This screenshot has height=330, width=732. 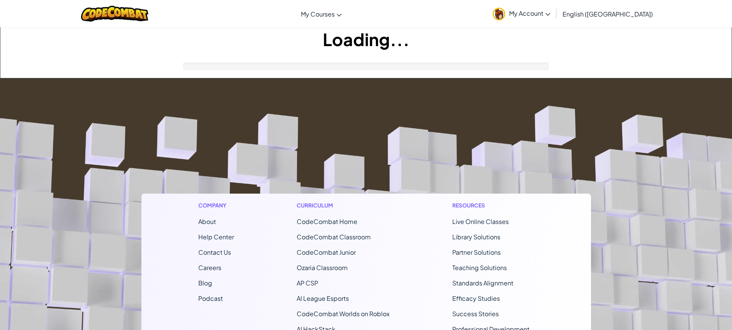 I want to click on span: CodeCombat Home, so click(x=327, y=221).